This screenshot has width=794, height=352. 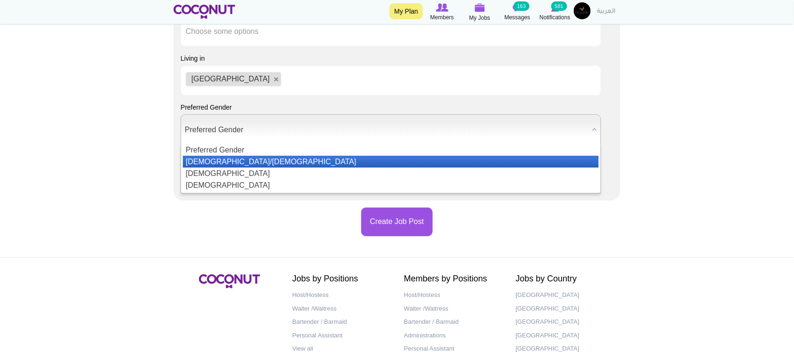 What do you see at coordinates (517, 8) in the screenshot?
I see `img: Messages` at bounding box center [517, 8].